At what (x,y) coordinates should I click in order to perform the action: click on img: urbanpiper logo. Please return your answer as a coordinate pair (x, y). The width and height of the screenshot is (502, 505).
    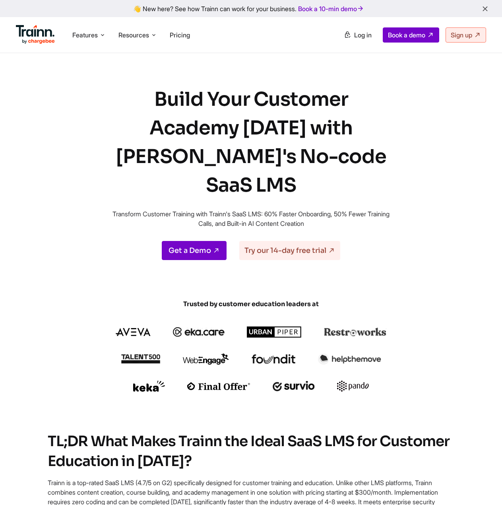
    Looking at the image, I should click on (274, 332).